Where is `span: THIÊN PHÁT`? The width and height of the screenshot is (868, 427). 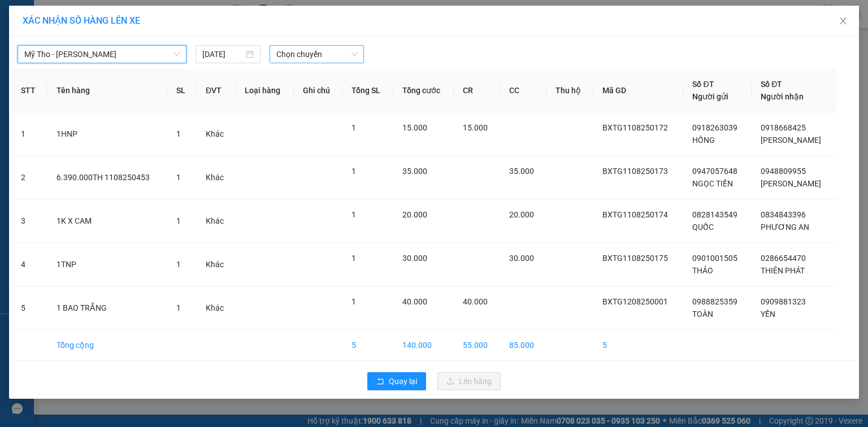 span: THIÊN PHÁT is located at coordinates (783, 271).